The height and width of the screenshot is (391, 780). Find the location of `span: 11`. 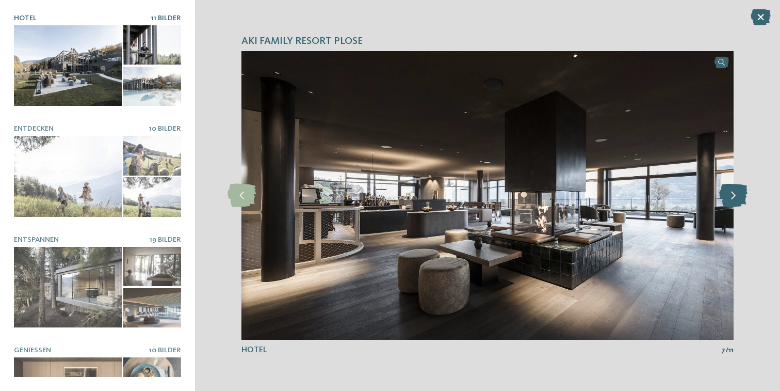

span: 11 is located at coordinates (731, 350).